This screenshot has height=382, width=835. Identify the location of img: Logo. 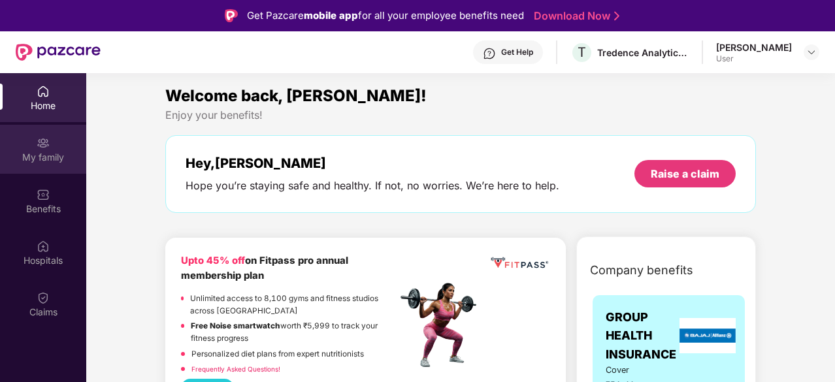
(231, 16).